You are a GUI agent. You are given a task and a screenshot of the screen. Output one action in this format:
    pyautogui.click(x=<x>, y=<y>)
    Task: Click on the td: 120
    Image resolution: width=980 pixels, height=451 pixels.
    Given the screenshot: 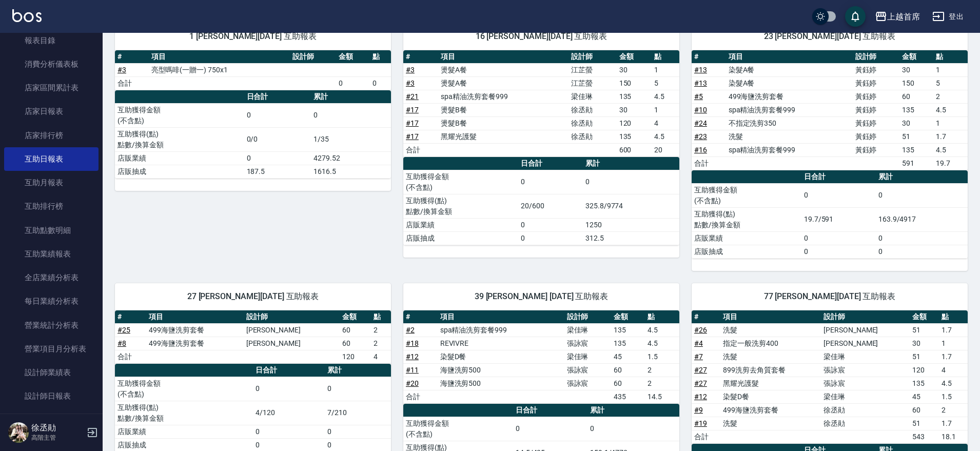 What is the action you would take?
    pyautogui.click(x=924, y=370)
    